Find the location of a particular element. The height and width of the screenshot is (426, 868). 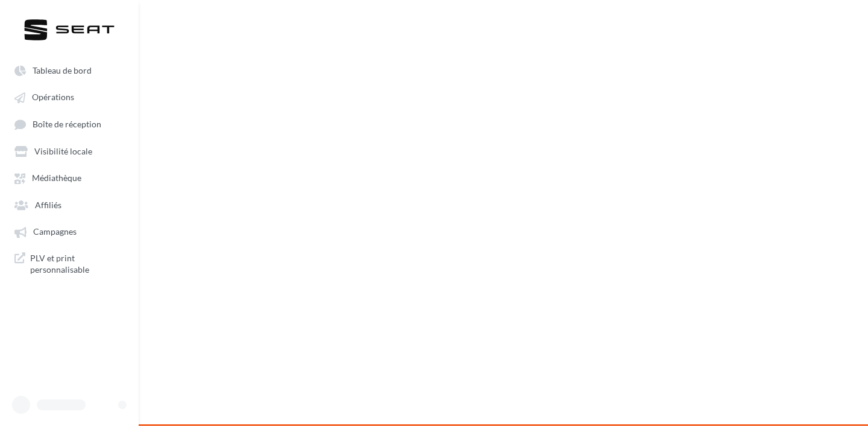

span: Tableau de bord is located at coordinates (62, 70).